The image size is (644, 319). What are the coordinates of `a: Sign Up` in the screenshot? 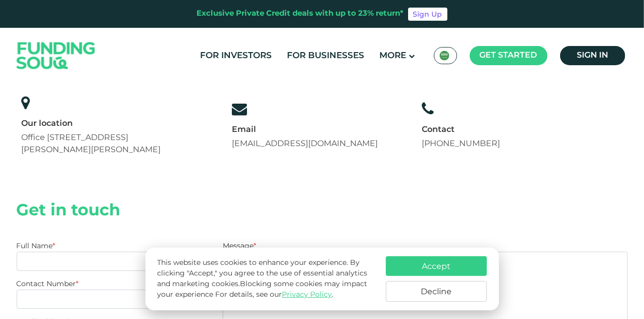 It's located at (428, 14).